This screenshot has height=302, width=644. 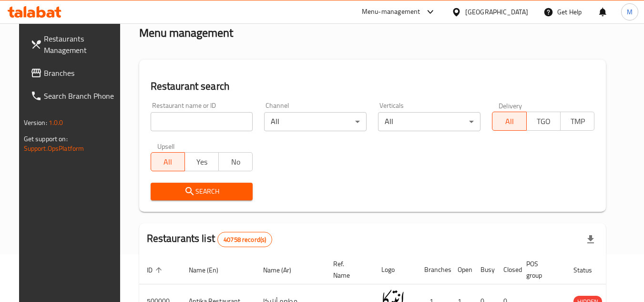 I want to click on span: TGO, so click(x=543, y=121).